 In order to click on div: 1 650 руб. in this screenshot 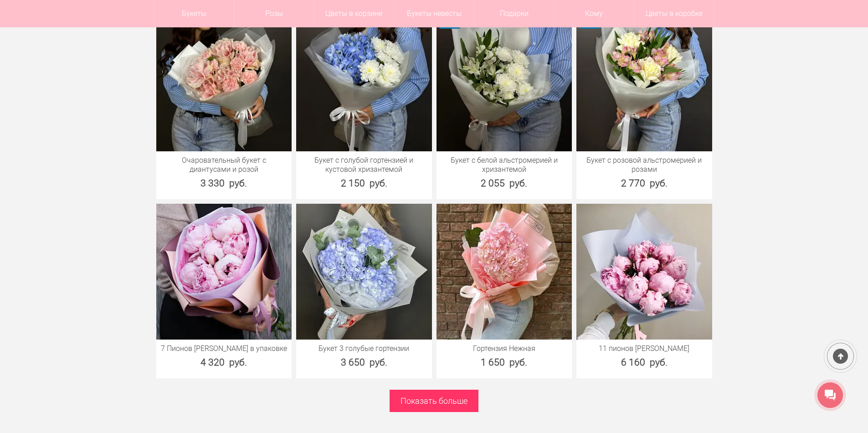, I will do `click(504, 363)`.